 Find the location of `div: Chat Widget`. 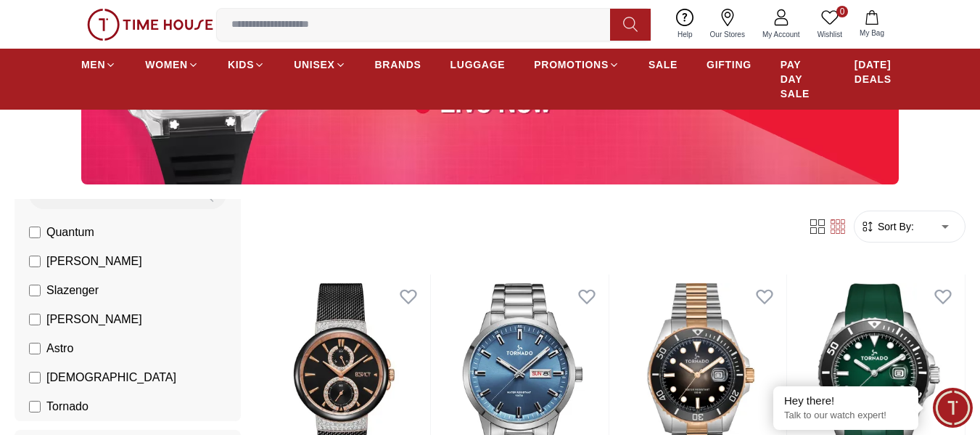

div: Chat Widget is located at coordinates (952, 407).